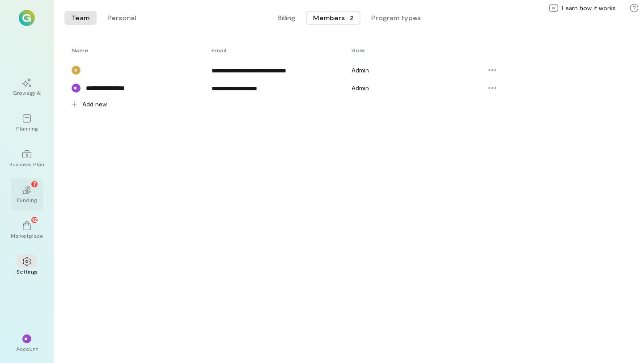  What do you see at coordinates (27, 195) in the screenshot?
I see `a: Funding` at bounding box center [27, 195].